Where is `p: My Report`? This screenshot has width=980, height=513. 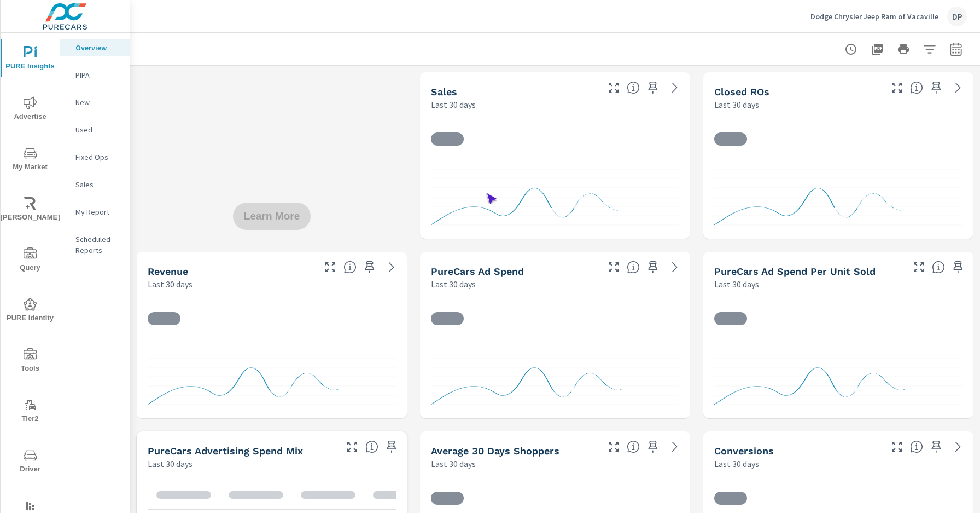
p: My Report is located at coordinates (98, 212).